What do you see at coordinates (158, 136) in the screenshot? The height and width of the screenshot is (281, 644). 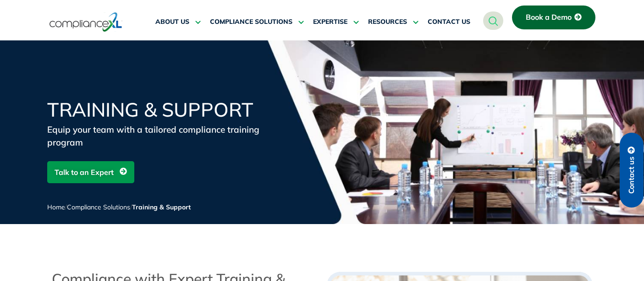 I see `div: Equip your team with a tailored compliance training program` at bounding box center [158, 136].